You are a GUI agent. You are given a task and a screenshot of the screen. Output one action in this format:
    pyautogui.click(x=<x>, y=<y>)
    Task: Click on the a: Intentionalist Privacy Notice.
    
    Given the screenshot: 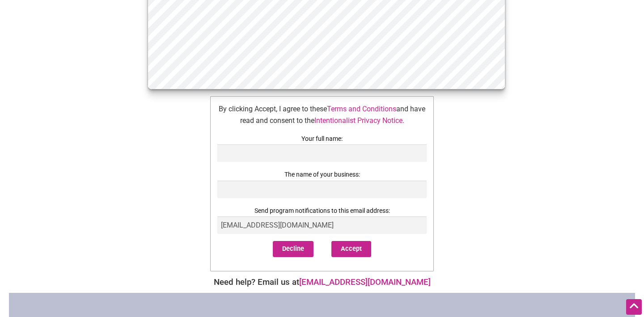 What is the action you would take?
    pyautogui.click(x=359, y=121)
    